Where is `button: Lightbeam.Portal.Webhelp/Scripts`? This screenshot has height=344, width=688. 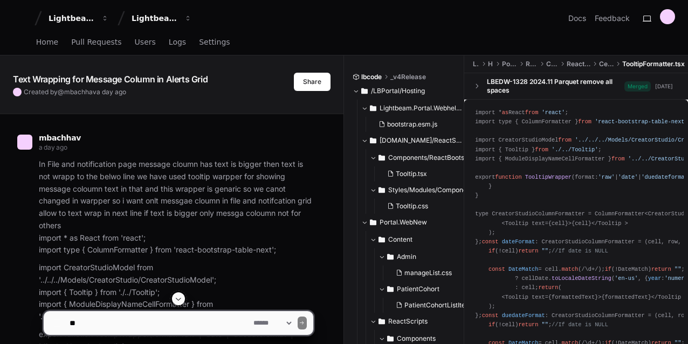
button: Lightbeam.Portal.Webhelp/Scripts is located at coordinates (413, 108).